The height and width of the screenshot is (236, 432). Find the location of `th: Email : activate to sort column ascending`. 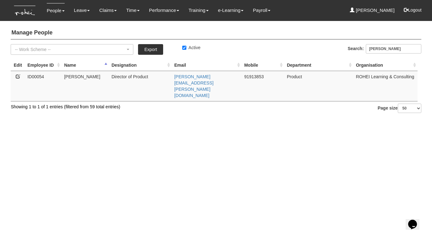

th: Email : activate to sort column ascending is located at coordinates (206, 65).